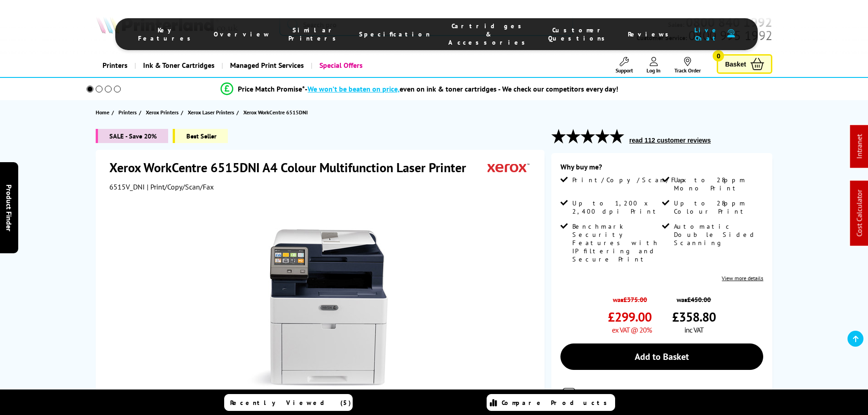  Describe the element at coordinates (321, 299) in the screenshot. I see `img: Xerox WorkCentre 6515DNI` at that location.